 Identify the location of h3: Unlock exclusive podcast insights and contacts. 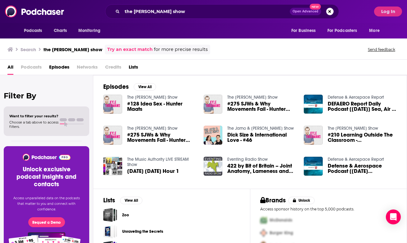
(46, 177).